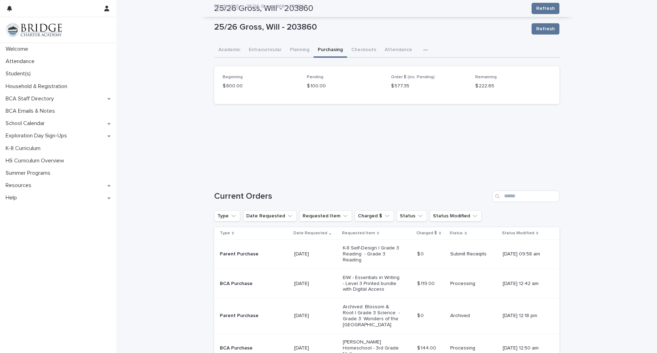 This screenshot has width=657, height=353. What do you see at coordinates (265, 50) in the screenshot?
I see `button: Extracurricular` at bounding box center [265, 50].